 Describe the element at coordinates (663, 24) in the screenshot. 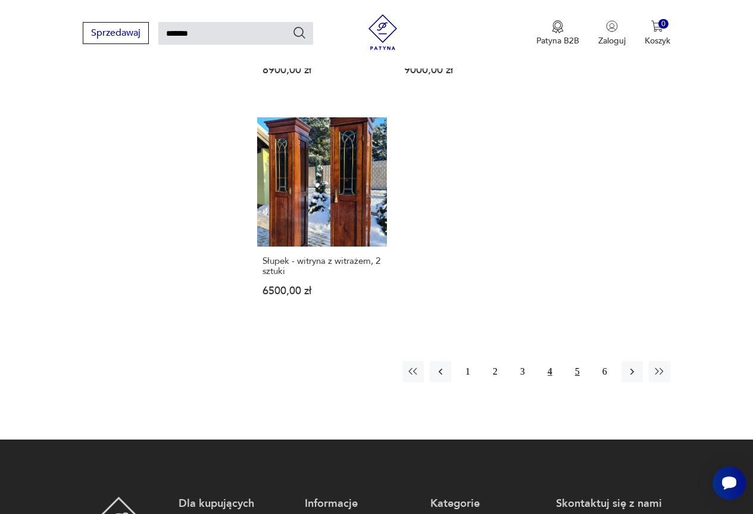

I see `div: 0` at that location.